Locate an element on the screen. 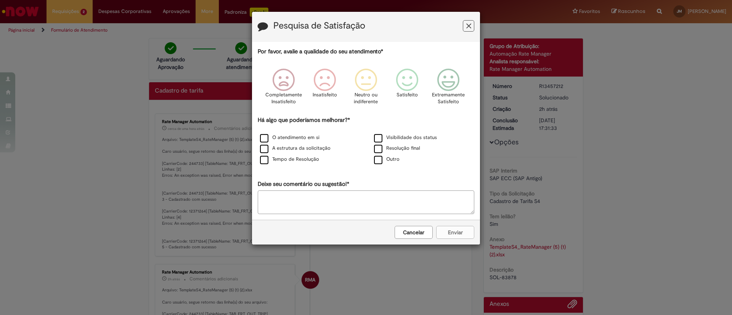  div: Extremamente Satisfeito is located at coordinates (448, 89).